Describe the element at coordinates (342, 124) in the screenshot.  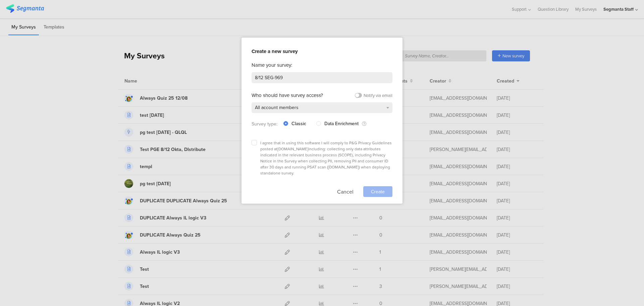
I see `span: Data Enrichment` at that location.